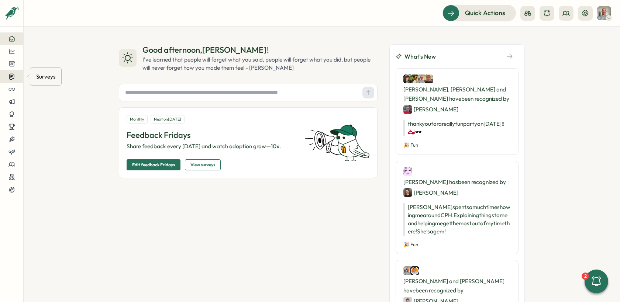 The width and height of the screenshot is (620, 302). I want to click on button: View surveys, so click(203, 165).